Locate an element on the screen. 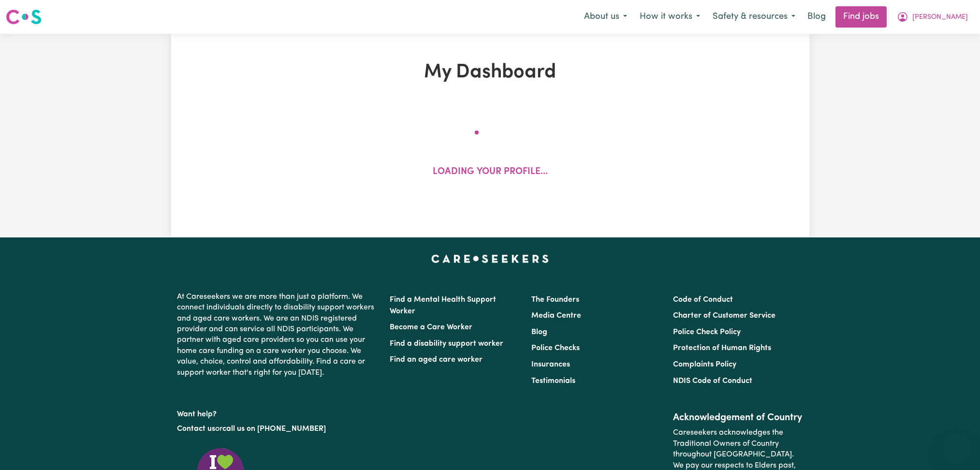 The width and height of the screenshot is (980, 470). a: Police Checks is located at coordinates (556, 348).